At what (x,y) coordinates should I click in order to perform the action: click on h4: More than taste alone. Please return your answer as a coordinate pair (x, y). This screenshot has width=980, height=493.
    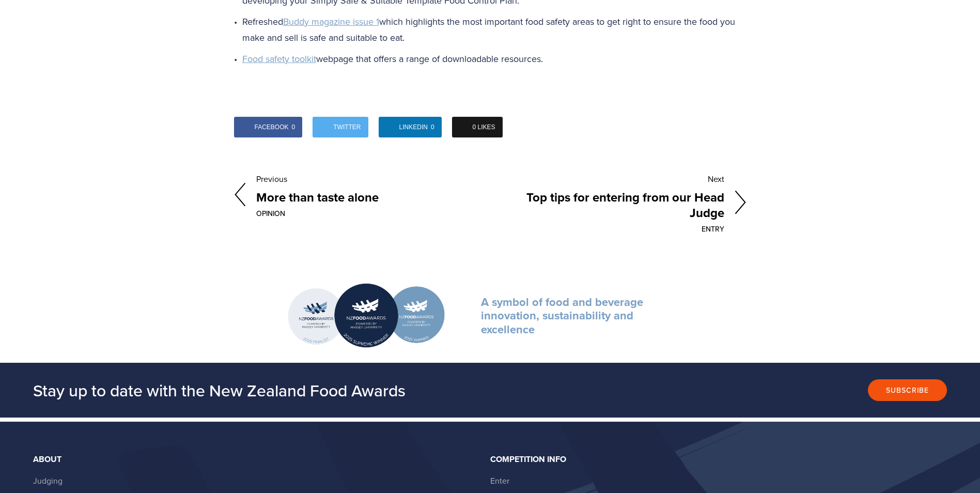
    Looking at the image, I should click on (373, 198).